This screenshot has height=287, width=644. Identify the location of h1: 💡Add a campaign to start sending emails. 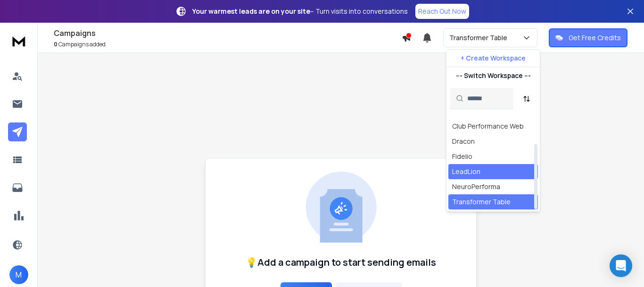
(340, 262).